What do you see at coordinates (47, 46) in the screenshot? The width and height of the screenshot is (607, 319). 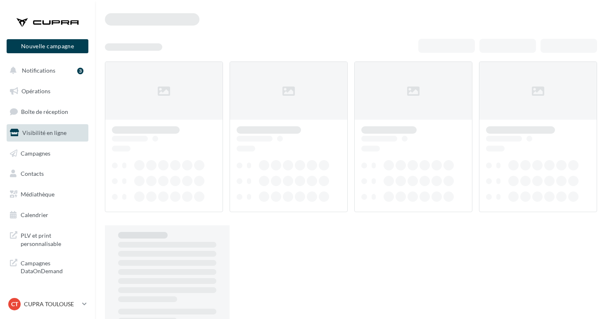 I see `button: Nouvelle campagne` at bounding box center [47, 46].